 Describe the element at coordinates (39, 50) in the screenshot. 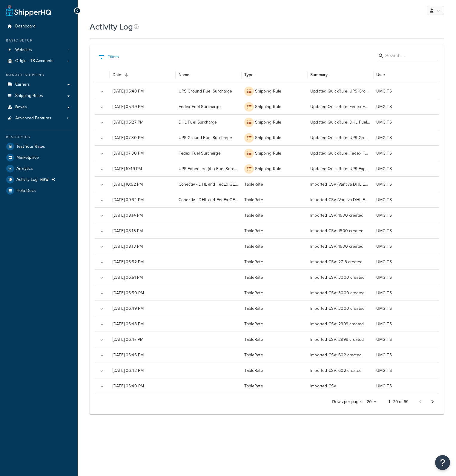

I see `a: Websites 1` at that location.